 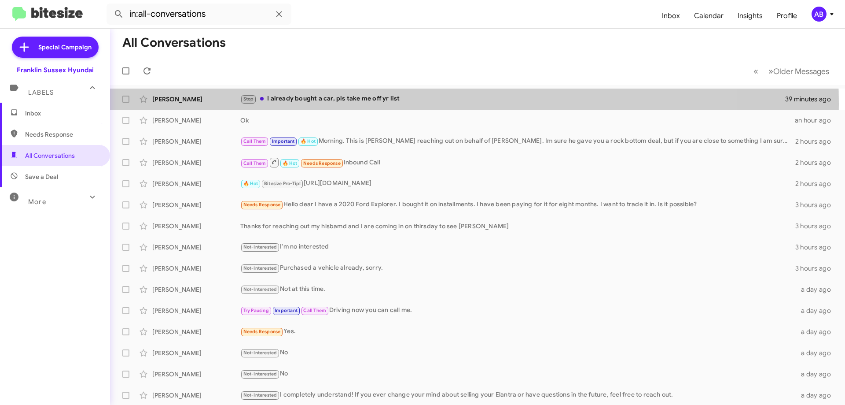 I want to click on div: AB, so click(x=819, y=14).